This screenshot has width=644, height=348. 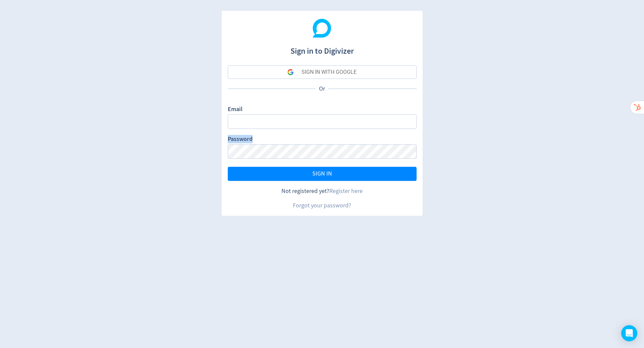 What do you see at coordinates (240, 140) in the screenshot?
I see `label: Password` at bounding box center [240, 140].